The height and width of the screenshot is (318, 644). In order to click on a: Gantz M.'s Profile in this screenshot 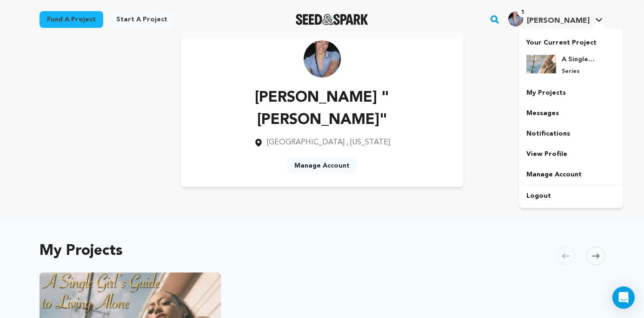, I will do `click(555, 18)`.